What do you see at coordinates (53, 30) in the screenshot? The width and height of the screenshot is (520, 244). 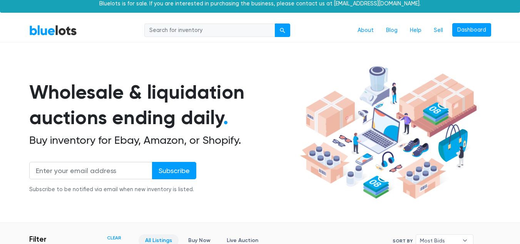 I see `a: BlueLots` at bounding box center [53, 30].